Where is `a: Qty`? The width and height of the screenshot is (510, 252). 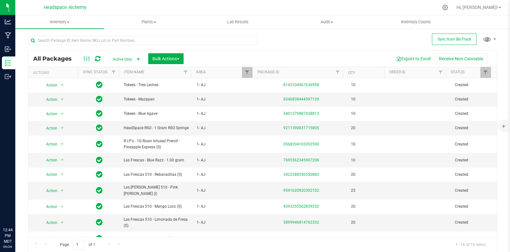
a: Qty is located at coordinates (352, 73).